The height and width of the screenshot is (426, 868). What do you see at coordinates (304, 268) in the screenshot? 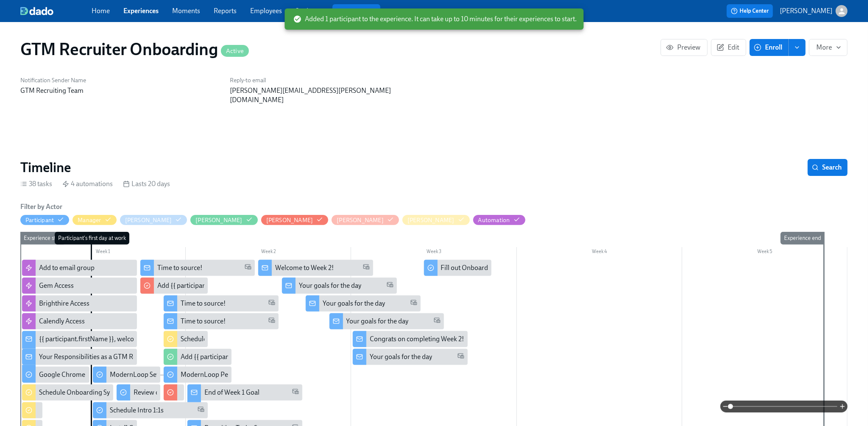
I see `div: Welcome to Week 2!` at bounding box center [304, 268].